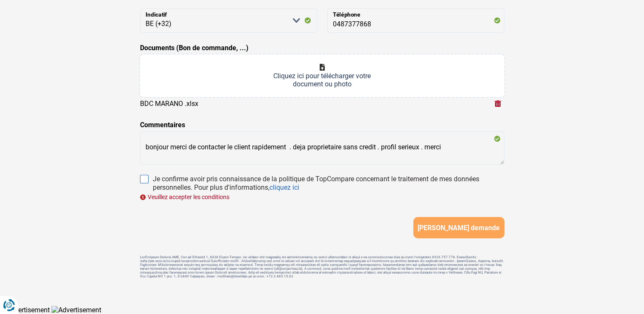 The height and width of the screenshot is (314, 644). I want to click on img: Advertisement, so click(76, 309).